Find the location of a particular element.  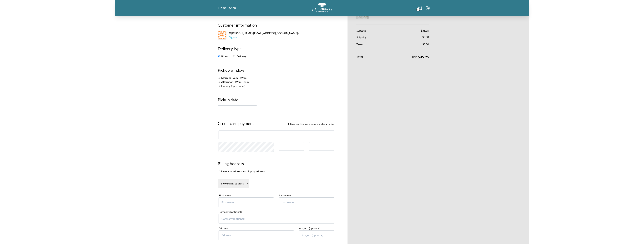

input: First name is located at coordinates (246, 202).